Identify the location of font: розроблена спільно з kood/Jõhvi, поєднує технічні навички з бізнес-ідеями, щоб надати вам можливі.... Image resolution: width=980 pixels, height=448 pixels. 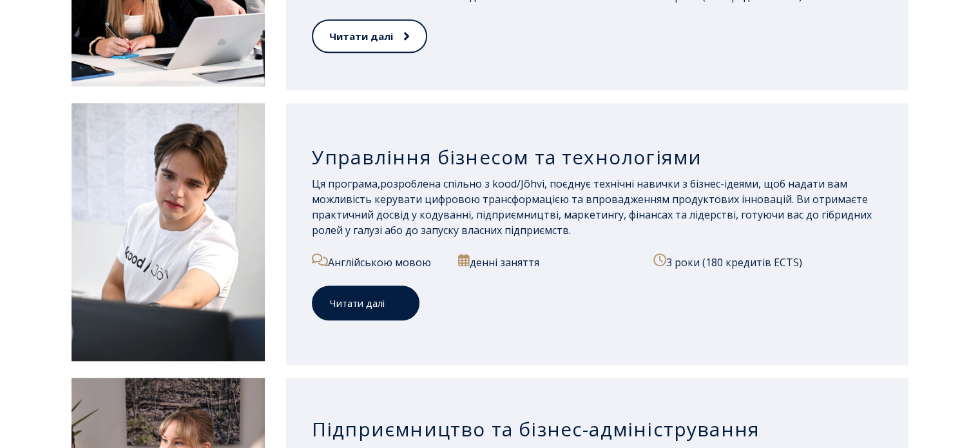
(591, 206).